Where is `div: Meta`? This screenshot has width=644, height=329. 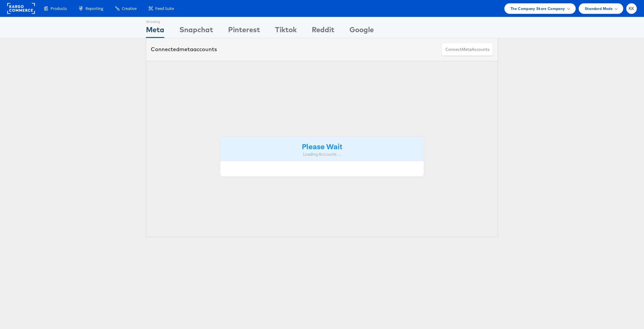 div: Meta is located at coordinates (155, 31).